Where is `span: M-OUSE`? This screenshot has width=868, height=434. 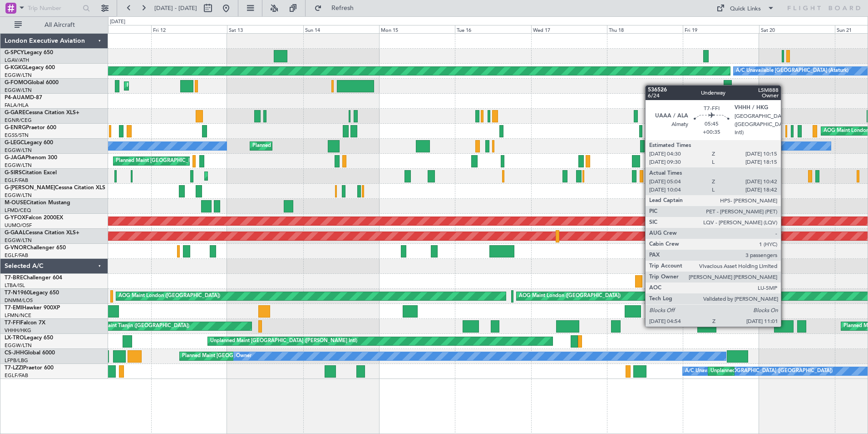
span: M-OUSE is located at coordinates (15, 203).